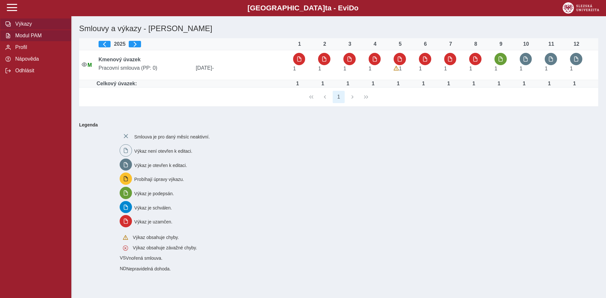  What do you see at coordinates (153, 222) in the screenshot?
I see `span: Výkaz je uzamčen.` at bounding box center [153, 222].